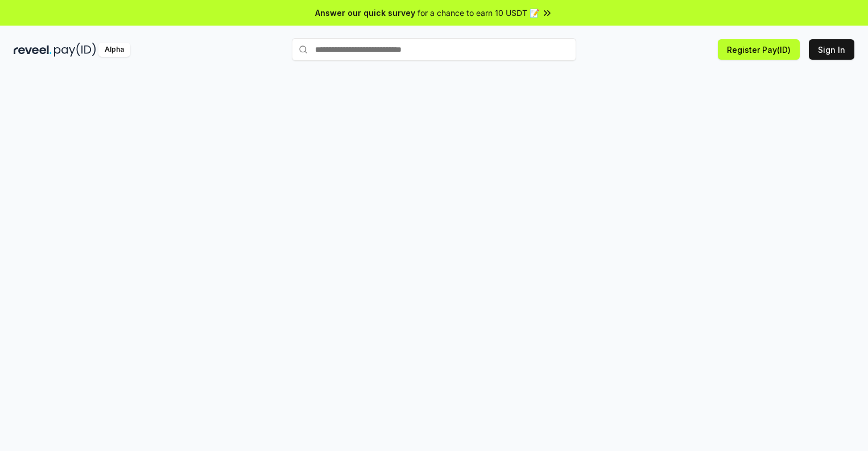  Describe the element at coordinates (759, 50) in the screenshot. I see `button: Register Pay(ID)` at that location.